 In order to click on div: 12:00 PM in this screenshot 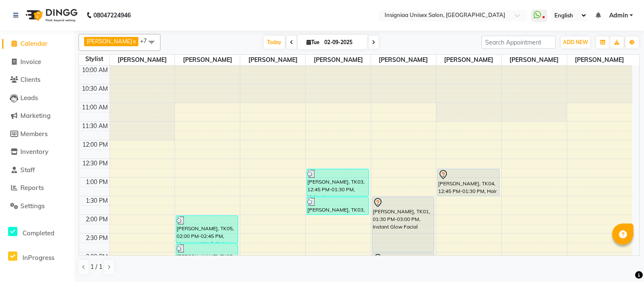, I will do `click(95, 145)`.